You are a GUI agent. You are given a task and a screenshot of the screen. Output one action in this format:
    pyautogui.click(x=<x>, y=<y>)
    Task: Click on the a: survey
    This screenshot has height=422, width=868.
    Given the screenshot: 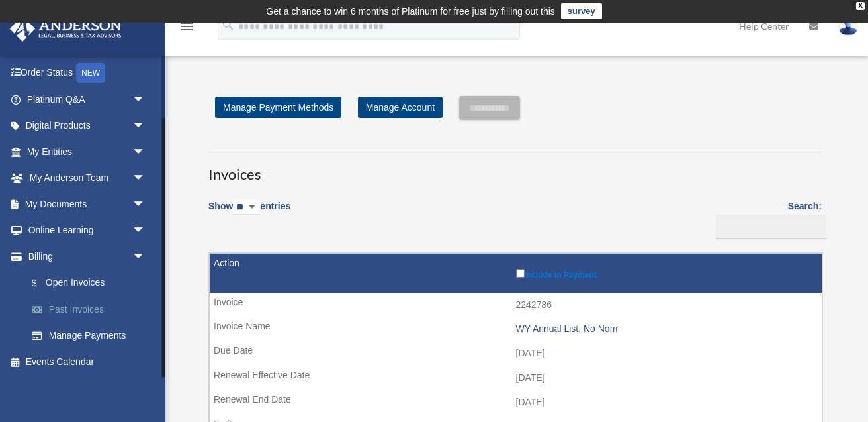 What is the action you would take?
    pyautogui.click(x=581, y=11)
    